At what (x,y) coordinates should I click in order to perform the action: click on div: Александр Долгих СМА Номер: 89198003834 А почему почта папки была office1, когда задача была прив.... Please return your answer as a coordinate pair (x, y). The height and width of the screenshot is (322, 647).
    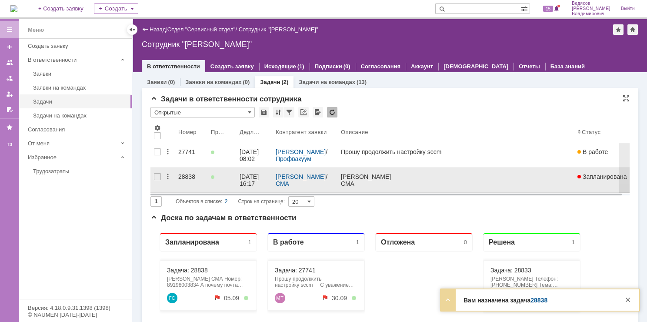
    Looking at the image, I should click on (58, 56).